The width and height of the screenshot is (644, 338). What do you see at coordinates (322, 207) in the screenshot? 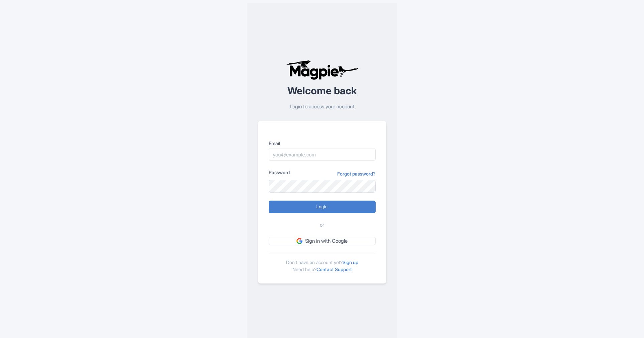
I see `input: Login` at bounding box center [322, 207].